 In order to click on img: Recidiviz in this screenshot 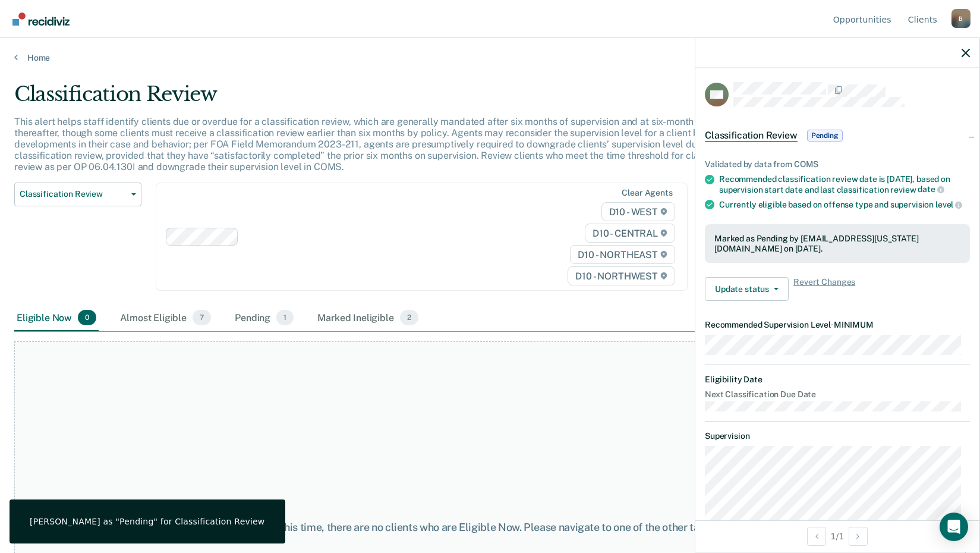, I will do `click(41, 19)`.